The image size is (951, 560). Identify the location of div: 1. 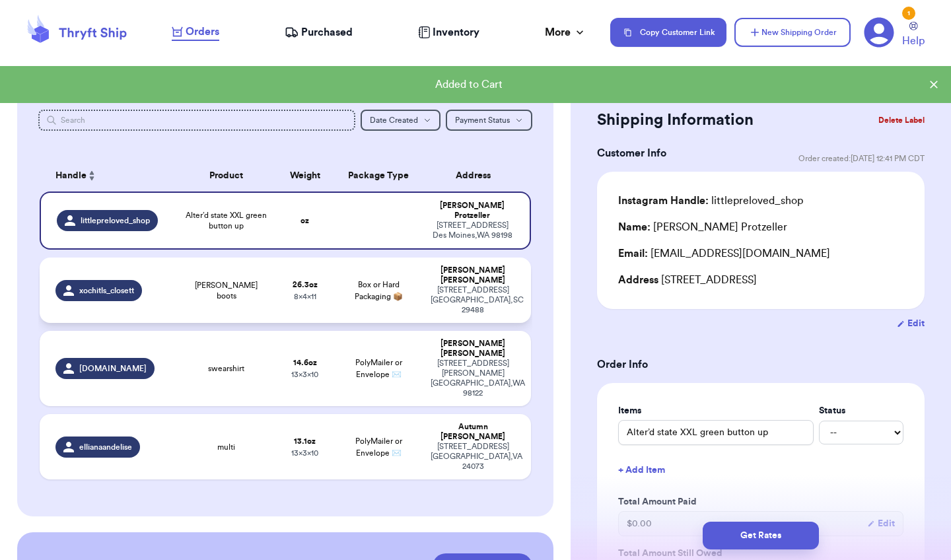
(908, 13).